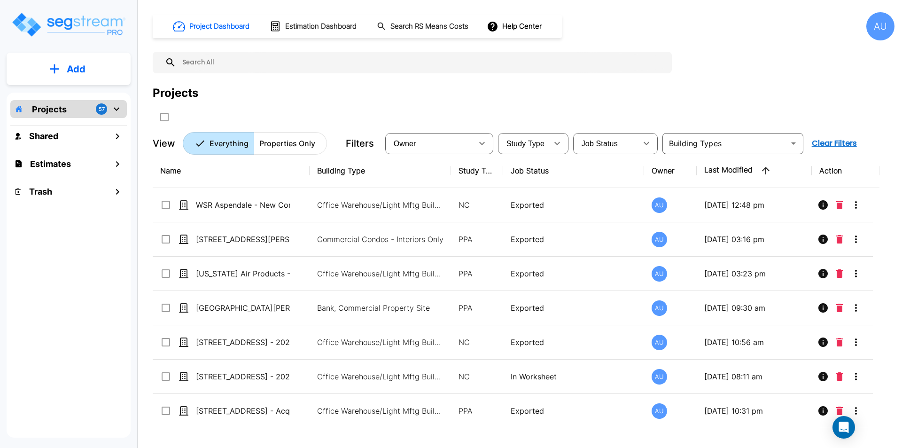  I want to click on button: Estimation Dashboard, so click(314, 26).